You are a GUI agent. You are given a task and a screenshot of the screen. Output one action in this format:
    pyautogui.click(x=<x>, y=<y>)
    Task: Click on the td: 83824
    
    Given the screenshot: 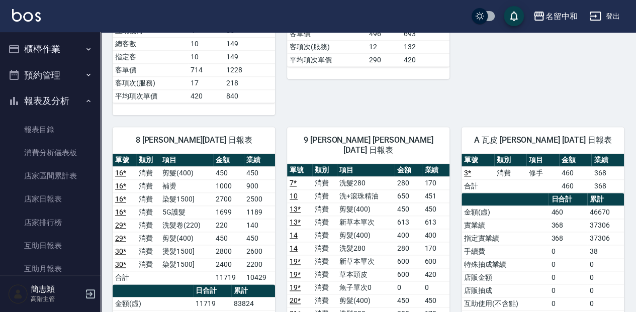 What is the action you would take?
    pyautogui.click(x=253, y=303)
    